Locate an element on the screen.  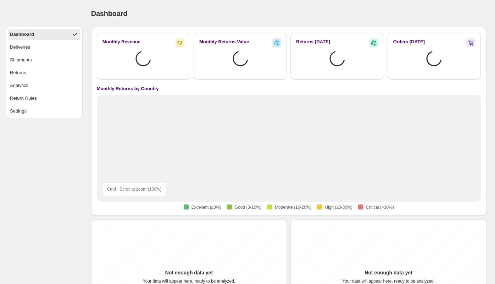
div: Settings is located at coordinates (18, 111).